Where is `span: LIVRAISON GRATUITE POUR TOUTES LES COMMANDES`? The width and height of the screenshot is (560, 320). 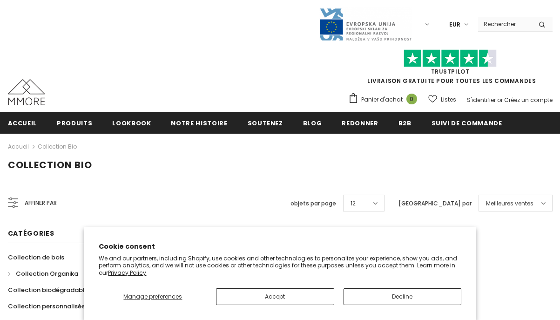
span: LIVRAISON GRATUITE POUR TOUTES LES COMMANDES is located at coordinates (450, 69).